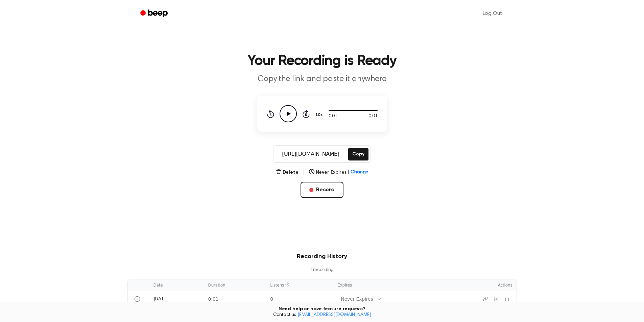 This screenshot has height=322, width=644. What do you see at coordinates (496, 299) in the screenshot?
I see `button: Download recording` at bounding box center [496, 299].